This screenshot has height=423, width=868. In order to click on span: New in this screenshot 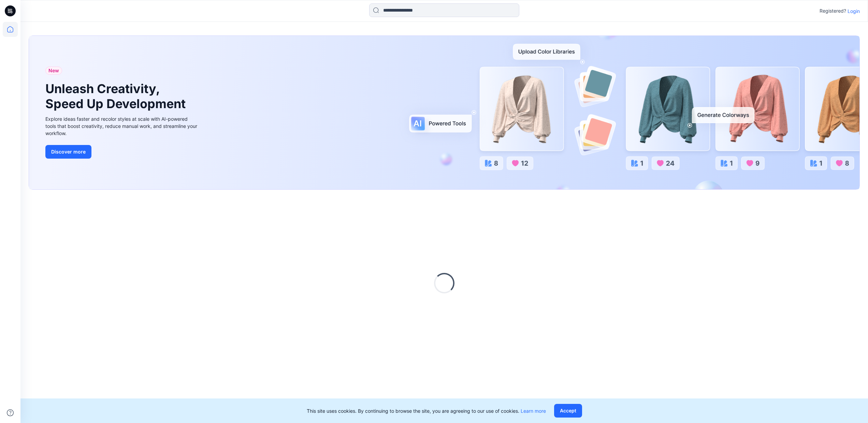, I will do `click(54, 70)`.